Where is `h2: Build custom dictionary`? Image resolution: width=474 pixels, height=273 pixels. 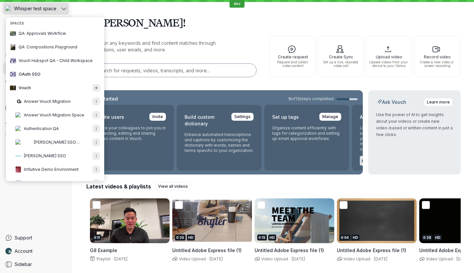
h2: Build custom dictionary is located at coordinates (206, 120).